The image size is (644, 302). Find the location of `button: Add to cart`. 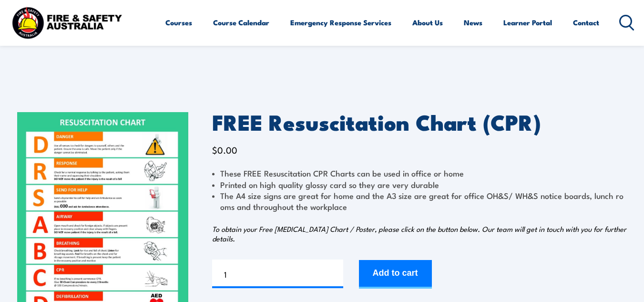

button: Add to cart is located at coordinates (395, 274).